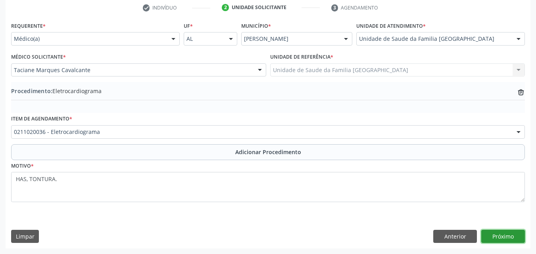 This screenshot has width=536, height=254. What do you see at coordinates (503, 237) in the screenshot?
I see `button: Próximo` at bounding box center [503, 237].